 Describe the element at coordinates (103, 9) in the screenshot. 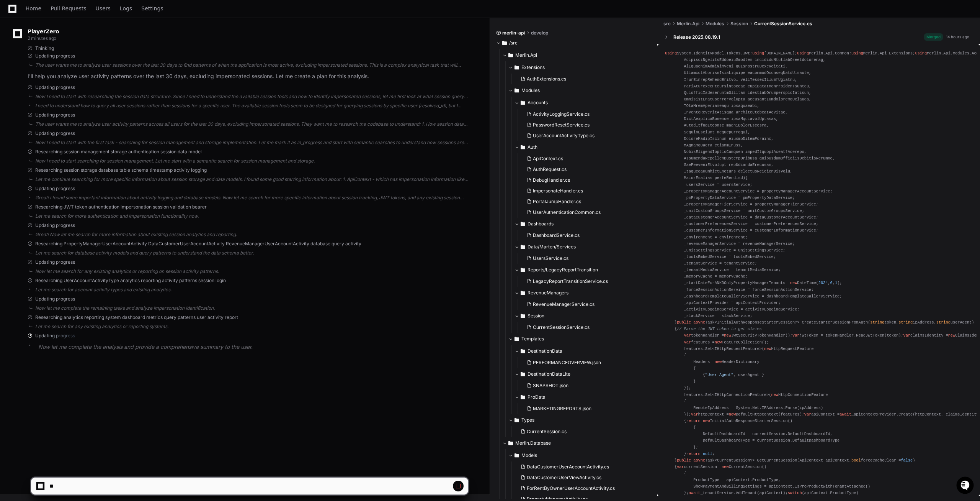

I see `span: Users` at that location.